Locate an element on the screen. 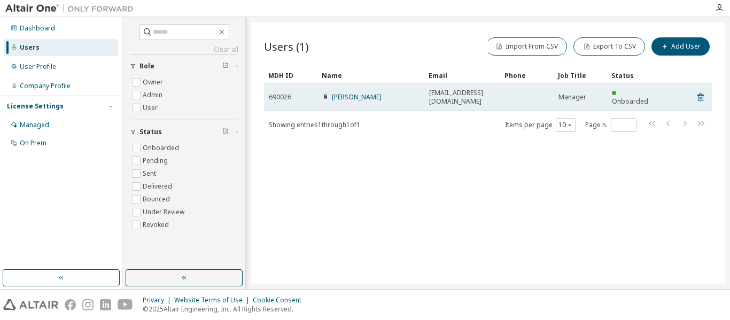  span: Role is located at coordinates (147, 66).